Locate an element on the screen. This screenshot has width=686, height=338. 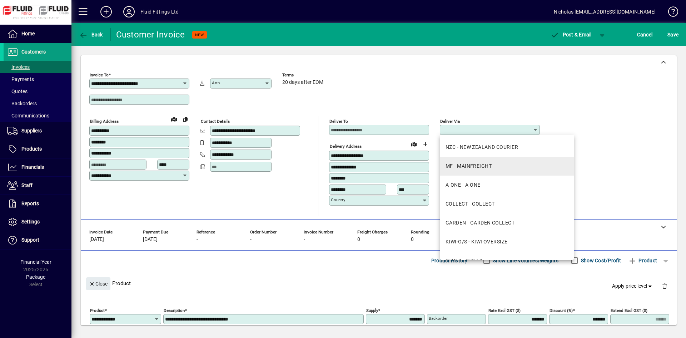
span: Invoices is located at coordinates (18, 67).